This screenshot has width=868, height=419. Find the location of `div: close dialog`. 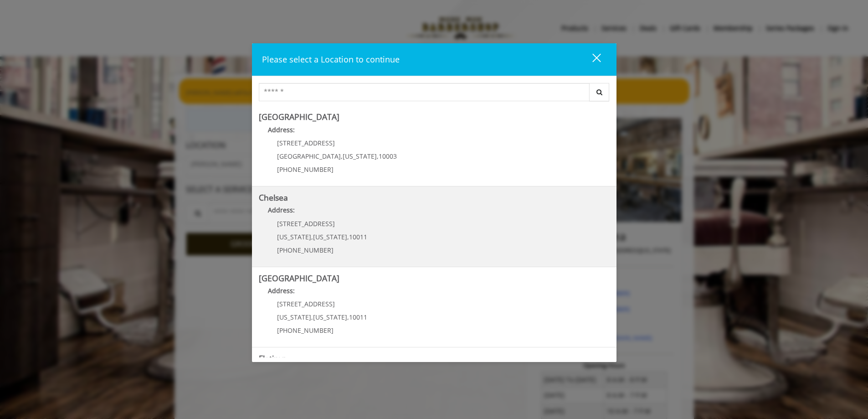

div: close dialog is located at coordinates (591, 60).